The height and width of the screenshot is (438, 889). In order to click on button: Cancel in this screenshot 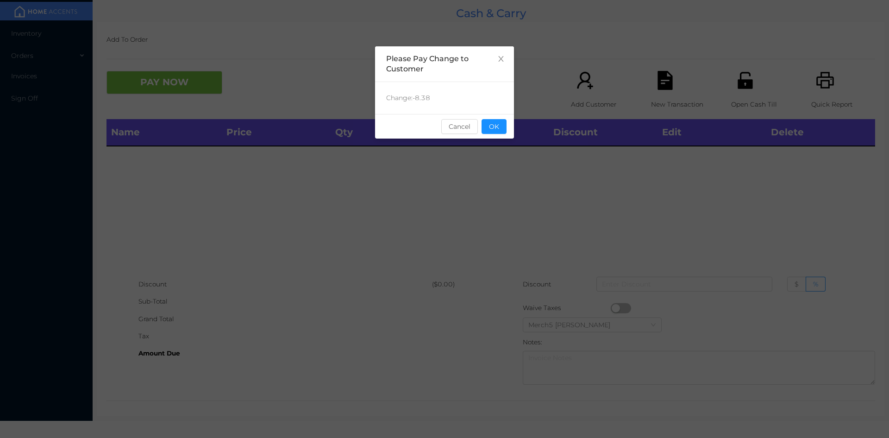, I will do `click(460, 126)`.